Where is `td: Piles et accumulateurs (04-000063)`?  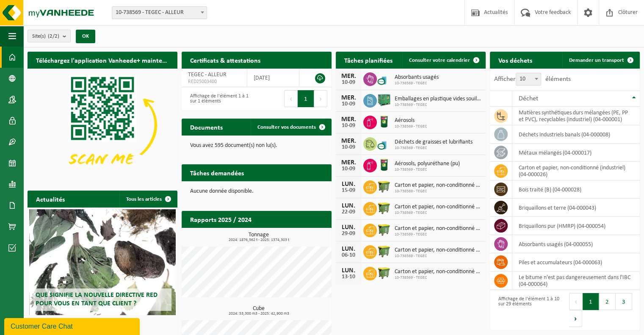
td: Piles et accumulateurs (04-000063) is located at coordinates (576, 262).